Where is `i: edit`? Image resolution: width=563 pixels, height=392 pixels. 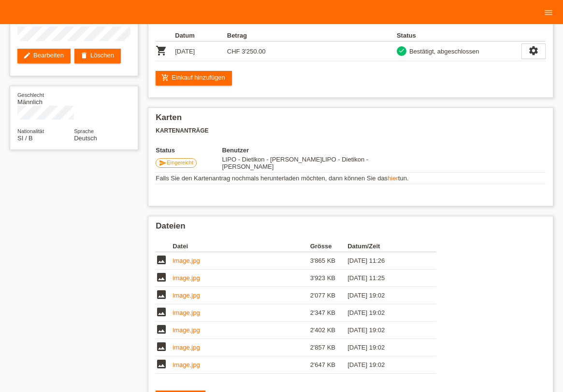 i: edit is located at coordinates (27, 55).